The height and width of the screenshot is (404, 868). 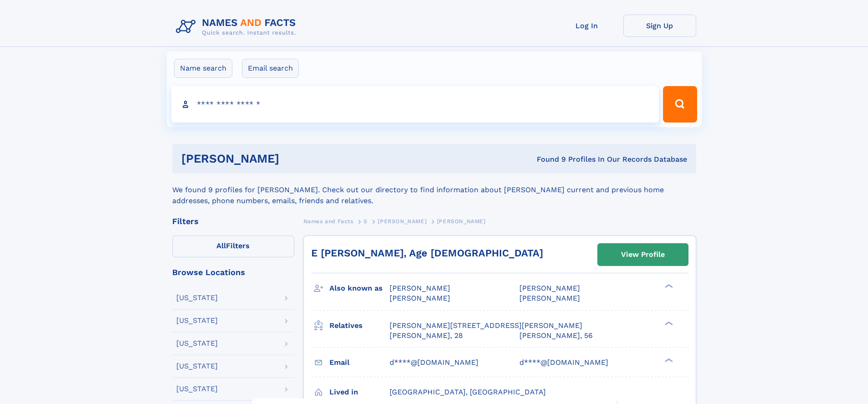 What do you see at coordinates (660, 26) in the screenshot?
I see `a: Sign Up` at bounding box center [660, 26].